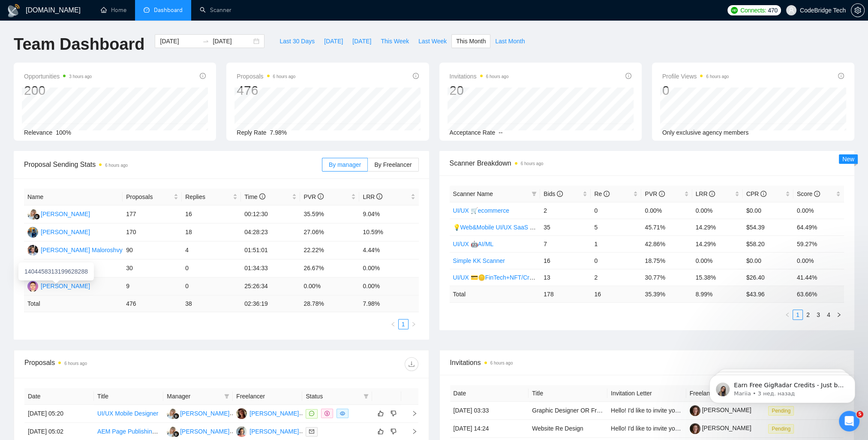 This screenshot has width=868, height=440. What do you see at coordinates (270, 303) in the screenshot?
I see `td: 02:36:19` at bounding box center [270, 303].